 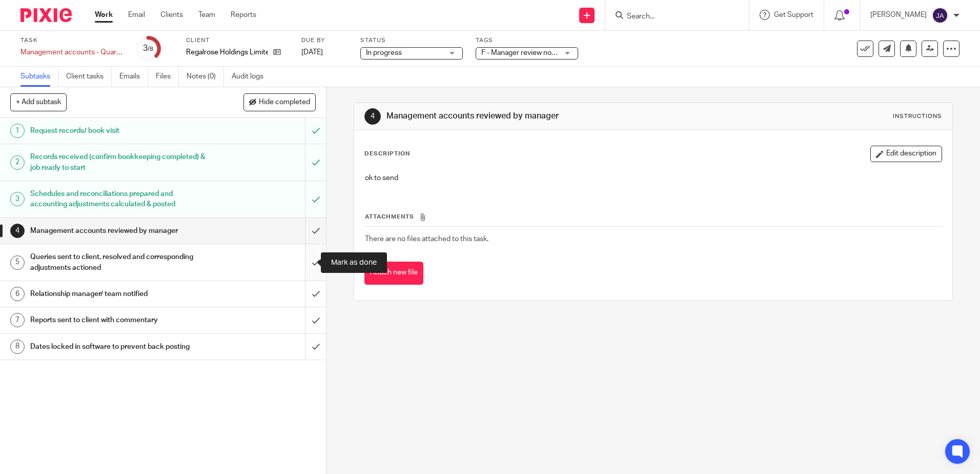 I want to click on h1: Records received (confirm bookkeeping completed) & job ready to start, so click(x=118, y=162).